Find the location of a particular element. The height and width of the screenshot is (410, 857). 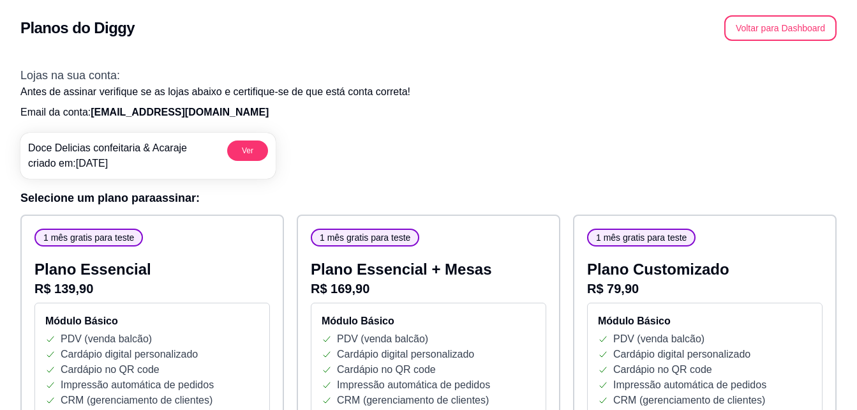

a: Voltar para Dashboard is located at coordinates (781, 27).